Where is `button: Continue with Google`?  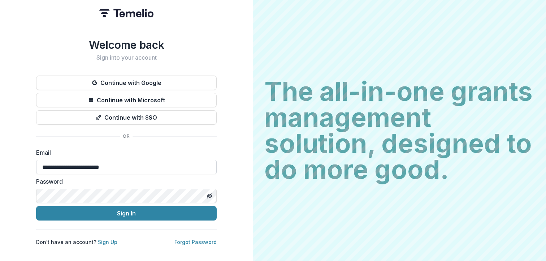
button: Continue with Google is located at coordinates (126, 83).